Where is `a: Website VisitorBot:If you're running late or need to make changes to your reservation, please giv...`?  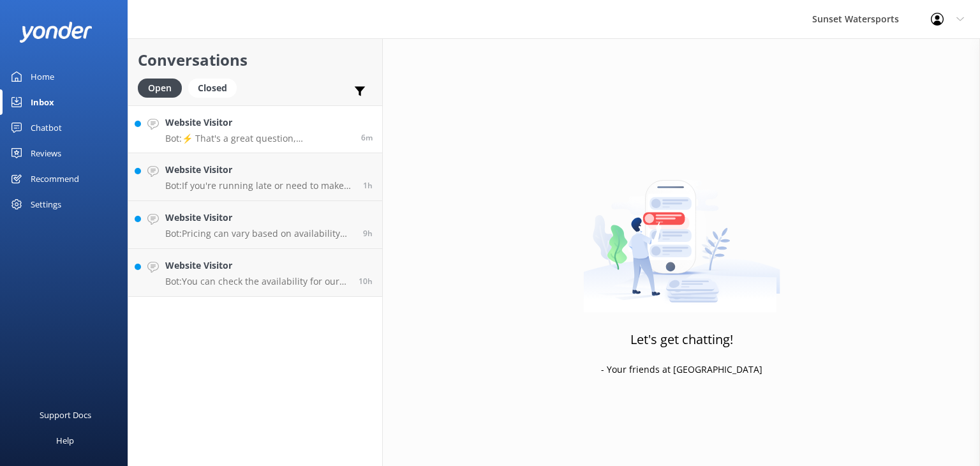
a: Website VisitorBot:If you're running late or need to make changes to your reservation, please giv... is located at coordinates (255, 177).